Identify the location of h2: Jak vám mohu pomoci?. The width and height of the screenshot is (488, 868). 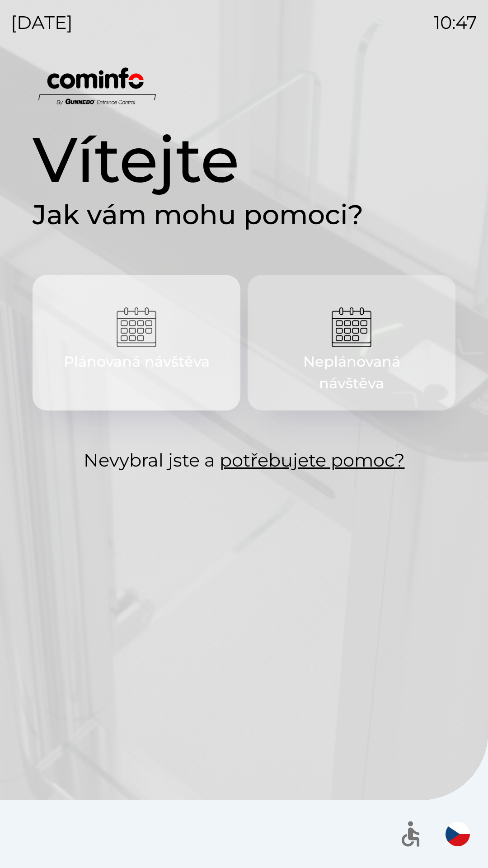
(244, 215).